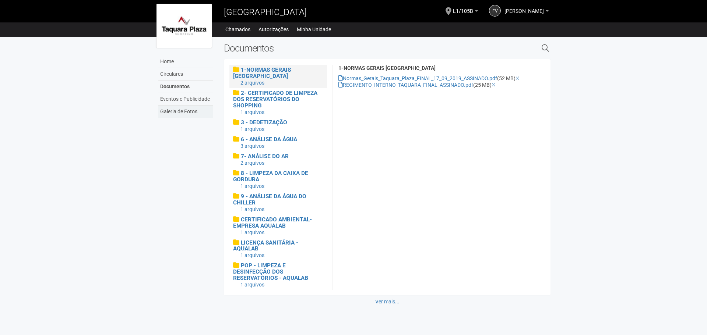 This screenshot has width=707, height=335. What do you see at coordinates (269, 139) in the screenshot?
I see `span: 6 - ANÁLISE DA ÁGUA` at bounding box center [269, 139].